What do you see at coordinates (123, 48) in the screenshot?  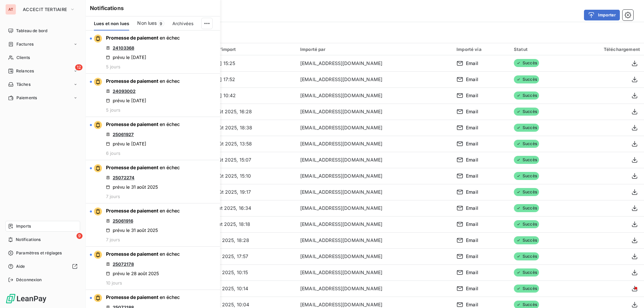 I see `a: 24103368` at bounding box center [123, 48].